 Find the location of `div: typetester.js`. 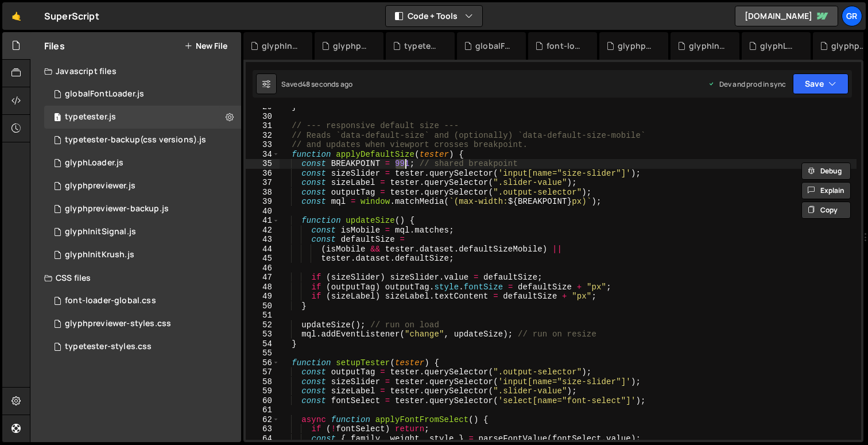

div: typetester.js is located at coordinates (90, 117).